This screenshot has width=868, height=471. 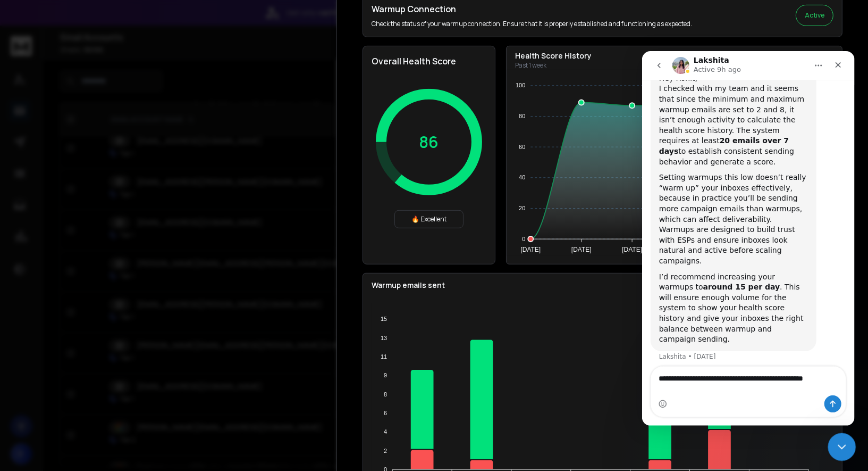 I want to click on div: Hey Rohit,I checked with my team and it seems that since the minimum and maximum warmup emails ar..., so click(x=91, y=158).